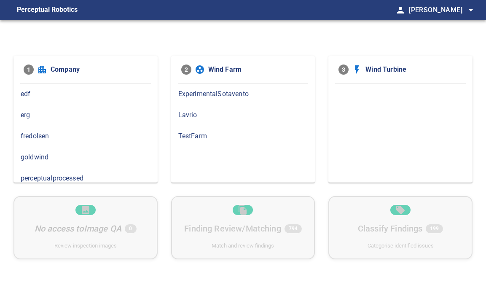  I want to click on div: edf, so click(86, 94).